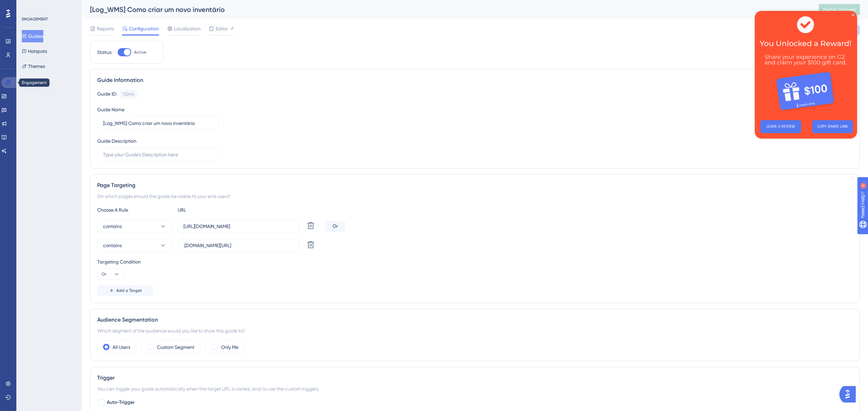  Describe the element at coordinates (222, 29) in the screenshot. I see `span: Editor` at that location.